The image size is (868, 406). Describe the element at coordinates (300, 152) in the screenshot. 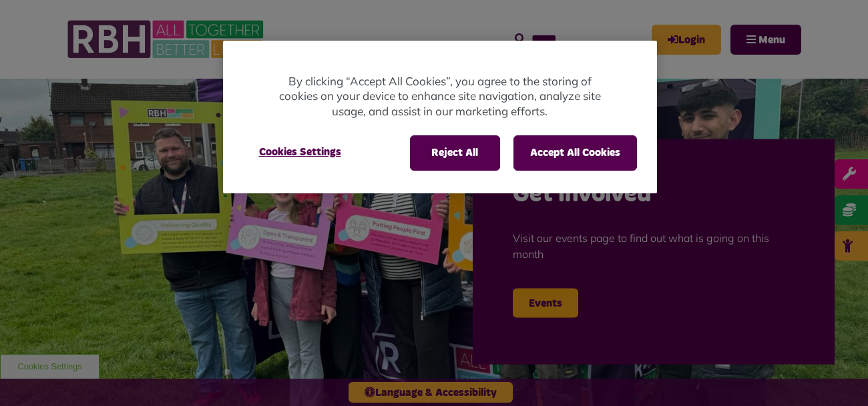

I see `button: Cookies Settings` at that location.